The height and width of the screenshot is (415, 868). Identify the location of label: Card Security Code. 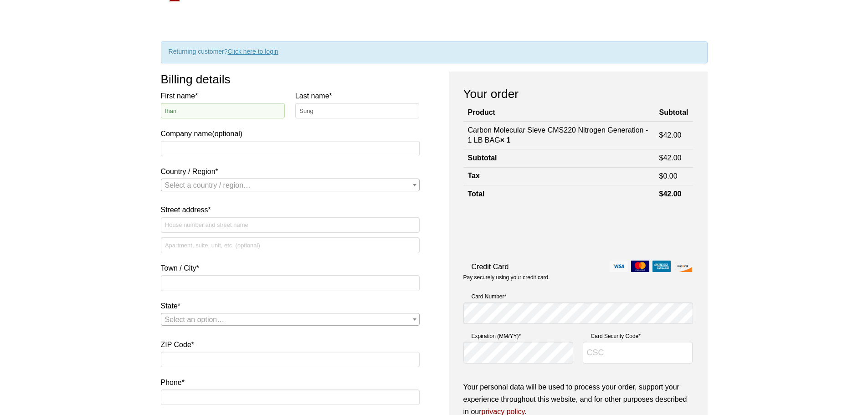
(638, 336).